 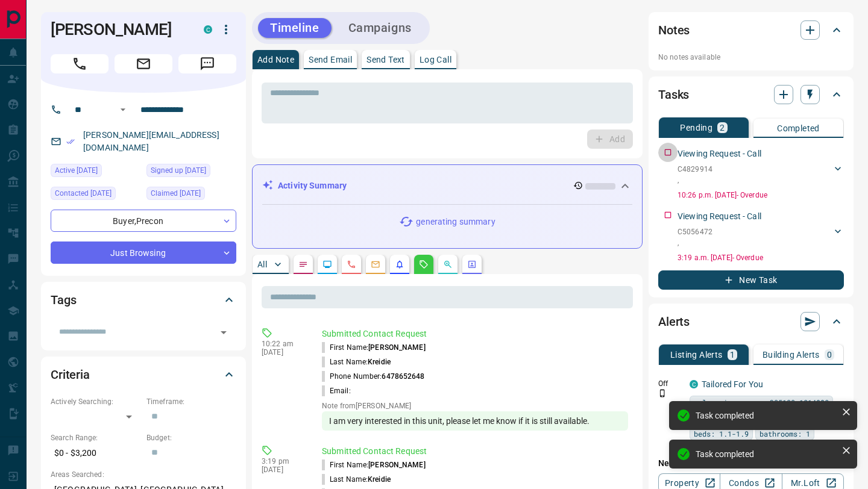 I want to click on button: Campaigns, so click(x=380, y=27).